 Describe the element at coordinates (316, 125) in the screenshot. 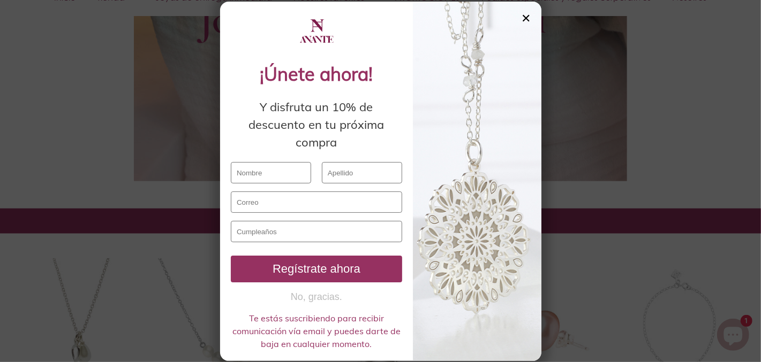

I see `div: Y disfruta un 10% de descuento en tu próxima compra` at that location.